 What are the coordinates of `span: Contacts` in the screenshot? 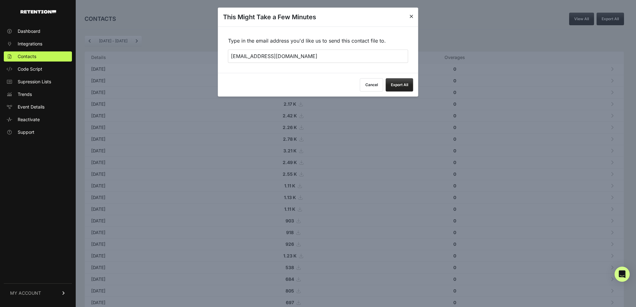 It's located at (27, 56).